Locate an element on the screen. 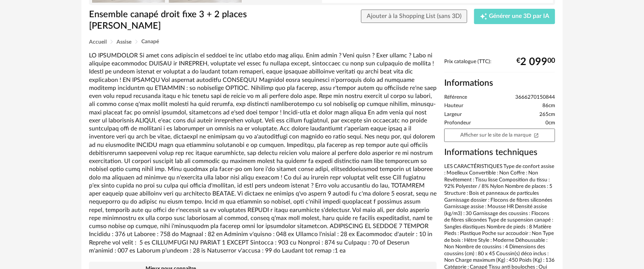 This screenshot has width=644, height=269. div: Breadcrumb is located at coordinates (322, 42).